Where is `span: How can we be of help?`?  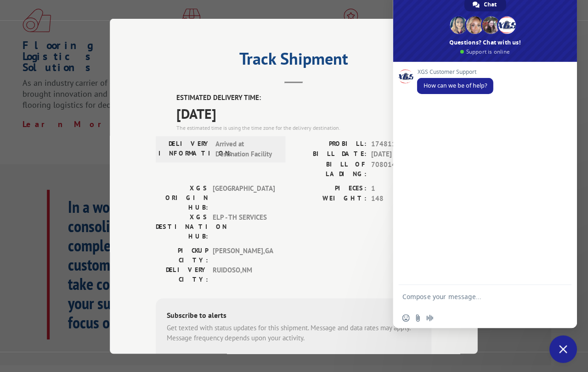 span: How can we be of help? is located at coordinates (455, 85).